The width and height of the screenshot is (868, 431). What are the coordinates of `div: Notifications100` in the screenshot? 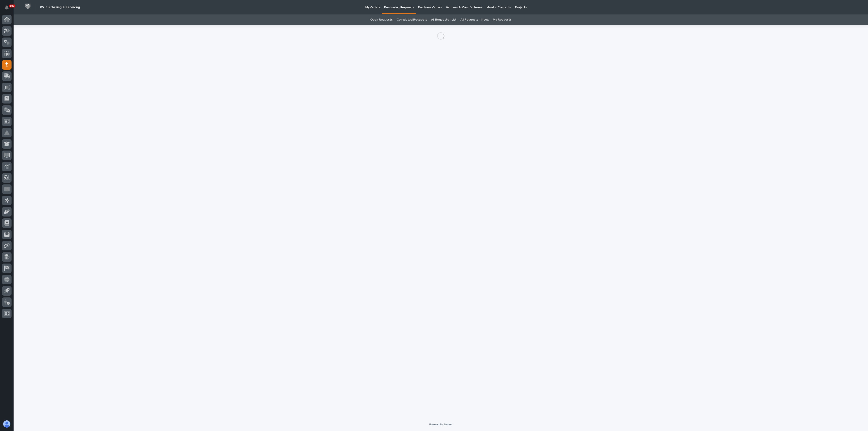 It's located at (8, 9).